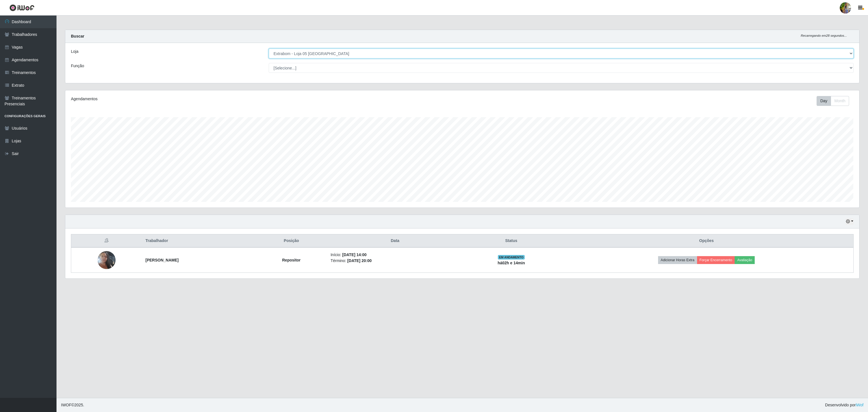 The image size is (868, 412). Describe the element at coordinates (395, 241) in the screenshot. I see `th: Data` at that location.